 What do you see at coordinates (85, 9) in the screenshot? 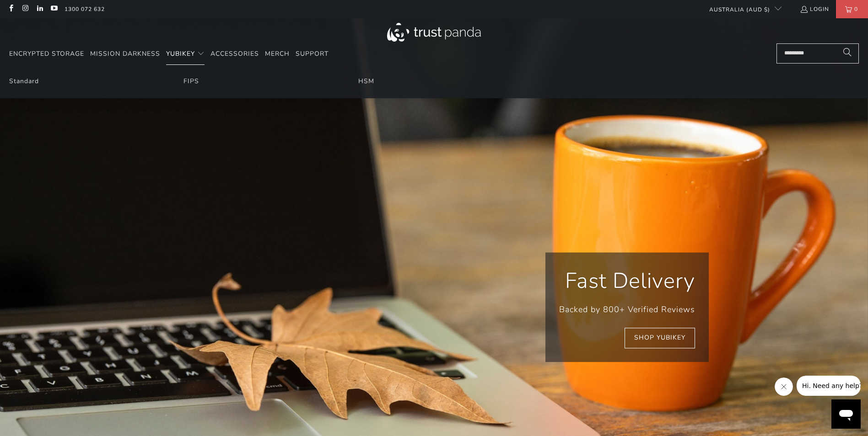
I see `a: 1300 072 632` at bounding box center [85, 9].